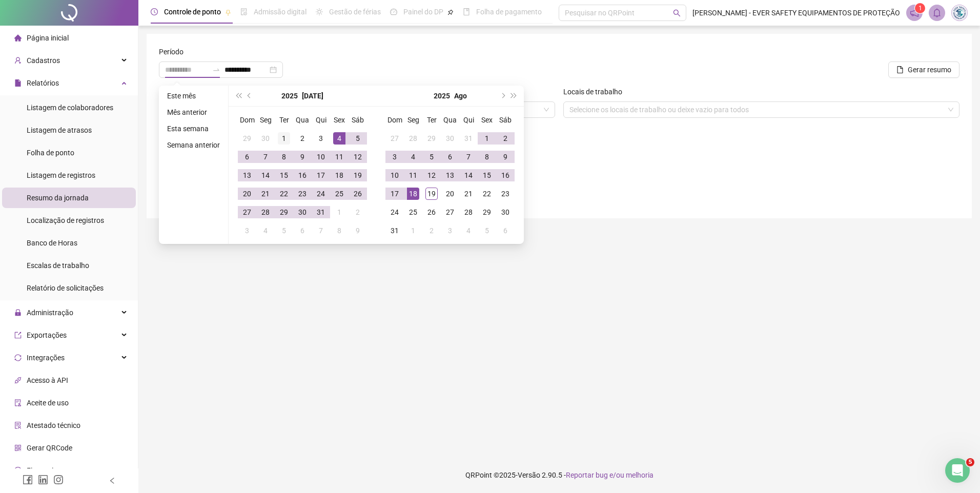 This screenshot has height=493, width=980. What do you see at coordinates (265, 138) in the screenshot?
I see `td: 2025-06-30` at bounding box center [265, 138].